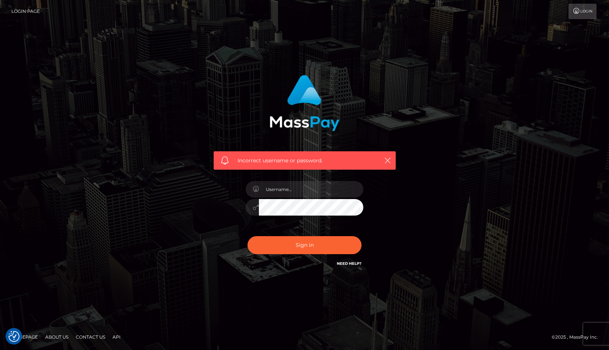 This screenshot has height=350, width=609. I want to click on a: Homepage, so click(24, 337).